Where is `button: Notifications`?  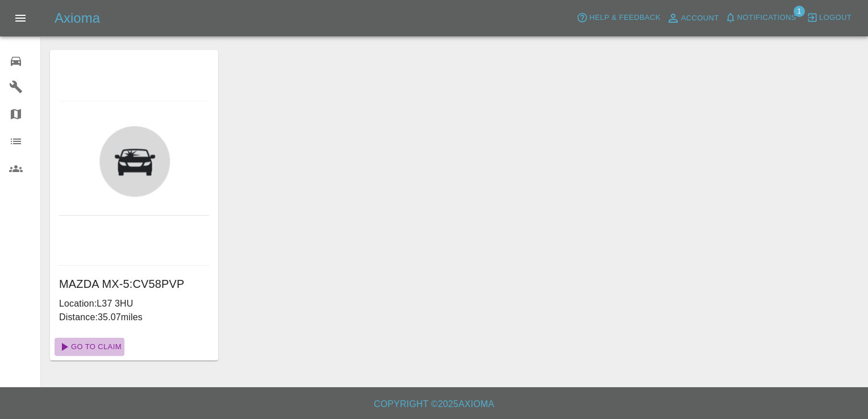
button: Notifications is located at coordinates (761, 18).